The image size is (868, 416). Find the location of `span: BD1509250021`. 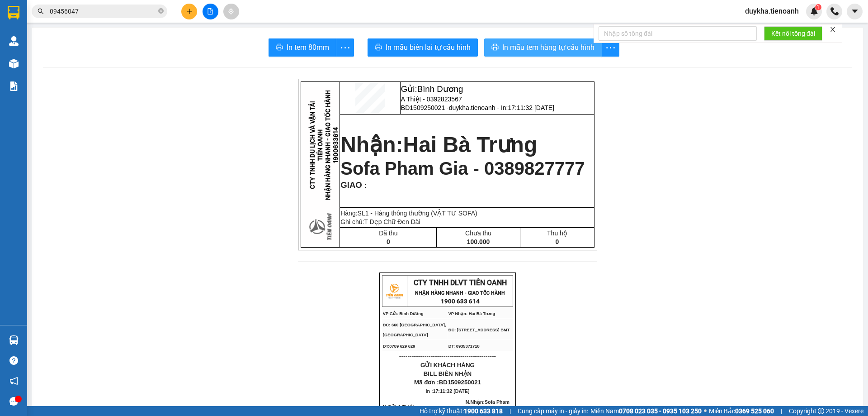

span: BD1509250021 is located at coordinates (459, 381).